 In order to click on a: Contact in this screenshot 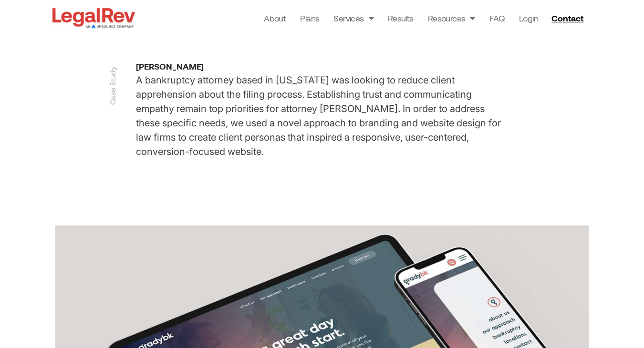, I will do `click(569, 18)`.